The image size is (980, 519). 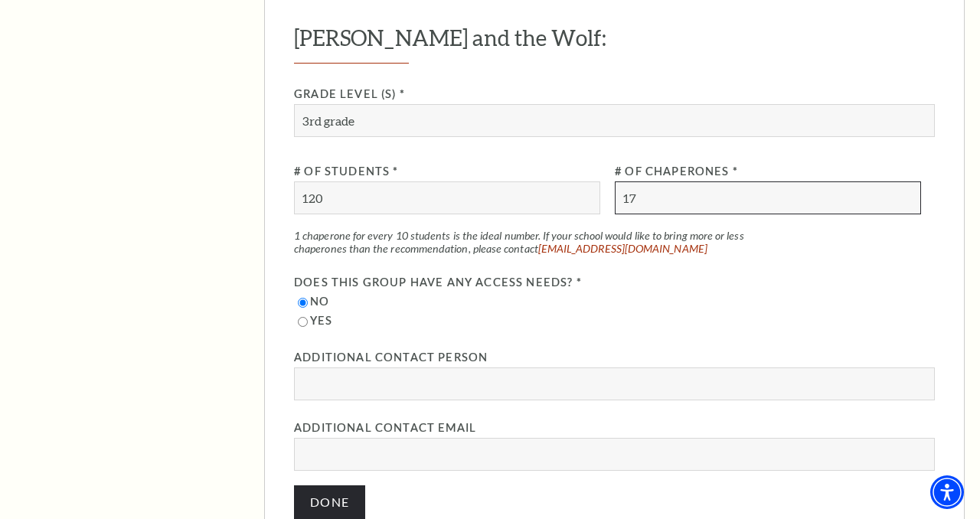 I want to click on input: No, so click(x=302, y=302).